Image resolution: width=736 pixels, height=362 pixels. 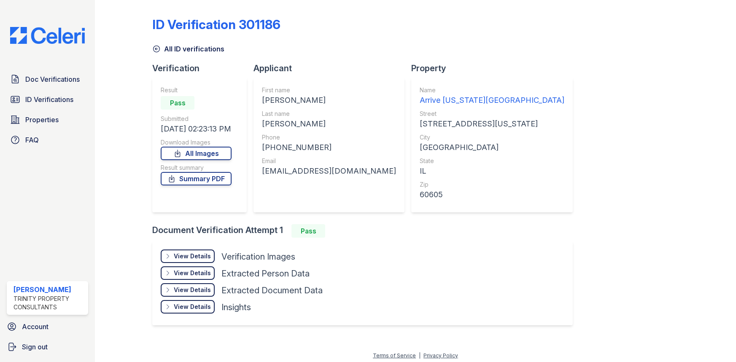 I want to click on a: FAQ, so click(x=47, y=140).